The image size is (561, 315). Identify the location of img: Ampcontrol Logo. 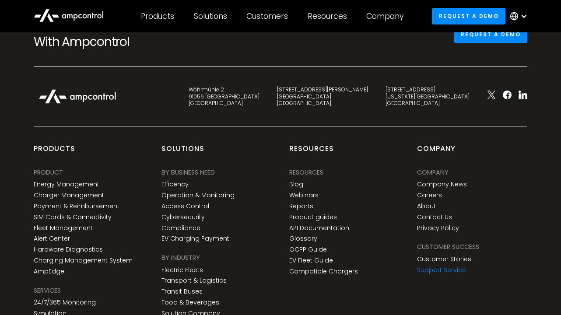
(77, 96).